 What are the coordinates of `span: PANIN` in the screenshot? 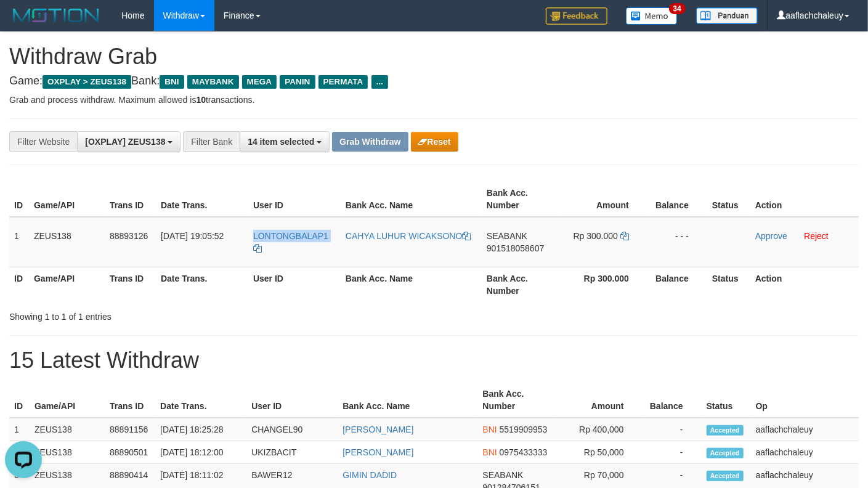 It's located at (297, 82).